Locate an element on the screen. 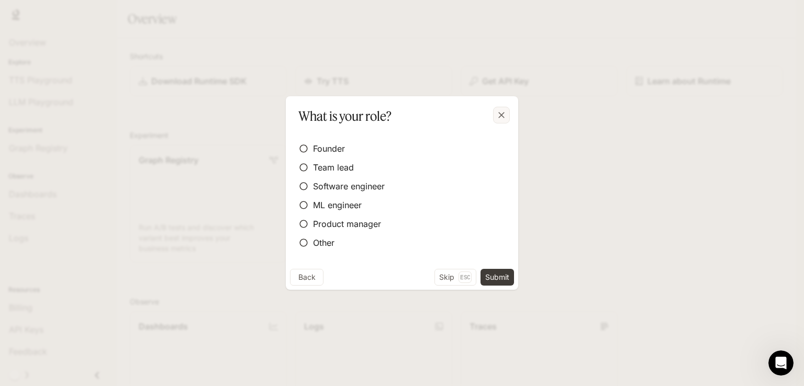 This screenshot has width=804, height=386. span: Other is located at coordinates (323, 243).